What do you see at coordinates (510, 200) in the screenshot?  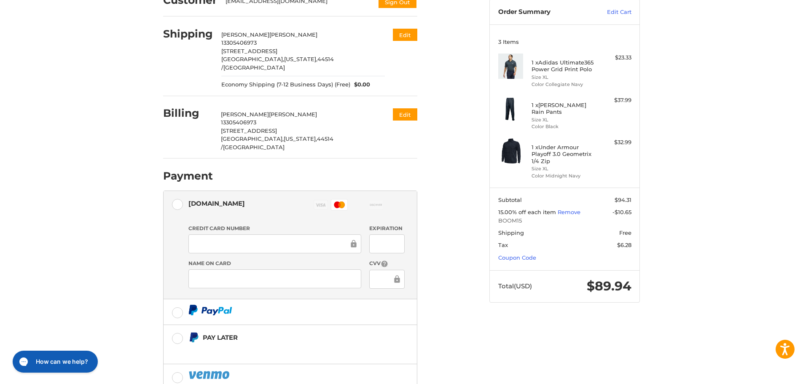 I see `span: Subtotal` at bounding box center [510, 200].